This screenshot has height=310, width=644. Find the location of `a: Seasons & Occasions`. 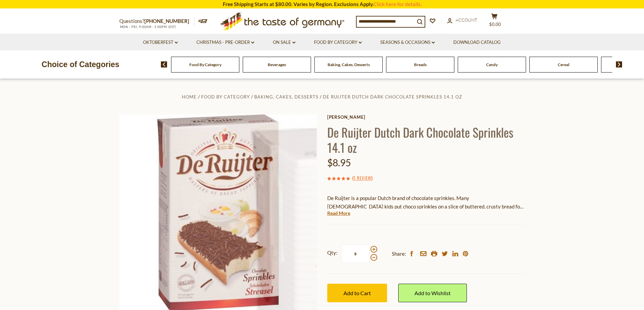

a: Seasons & Occasions is located at coordinates (408, 43).